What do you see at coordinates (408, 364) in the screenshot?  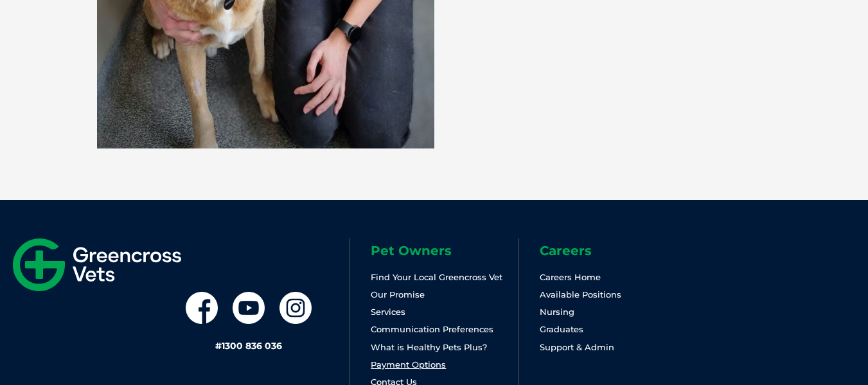 I see `a: Payment Options` at bounding box center [408, 364].